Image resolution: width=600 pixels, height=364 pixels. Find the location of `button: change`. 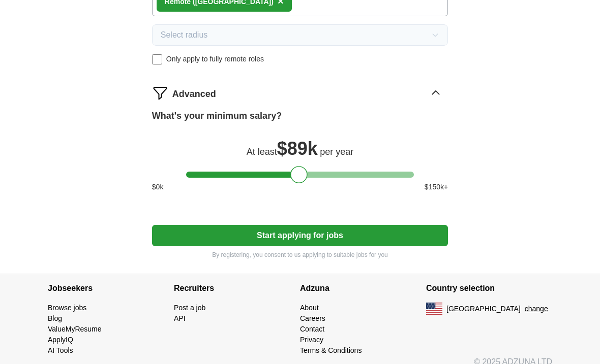

button: change is located at coordinates (536, 309).